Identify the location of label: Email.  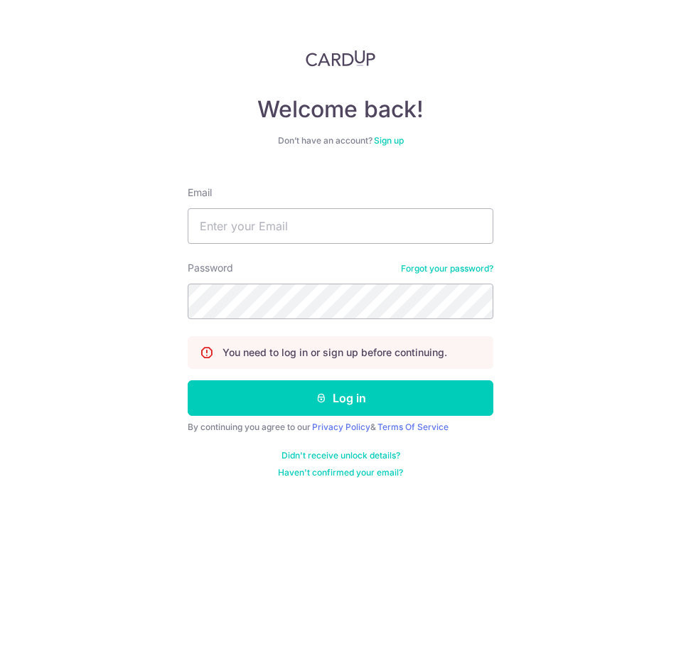
(200, 193).